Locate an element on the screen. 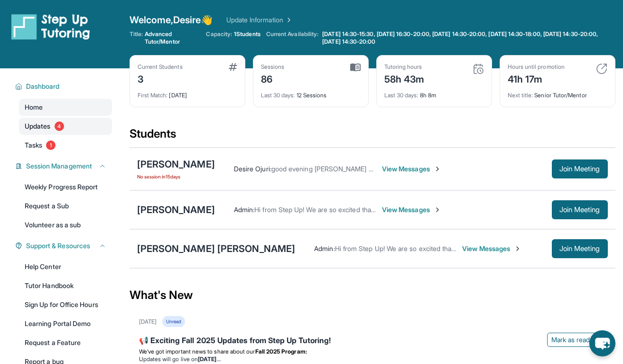  span: Next title : is located at coordinates (521, 95).